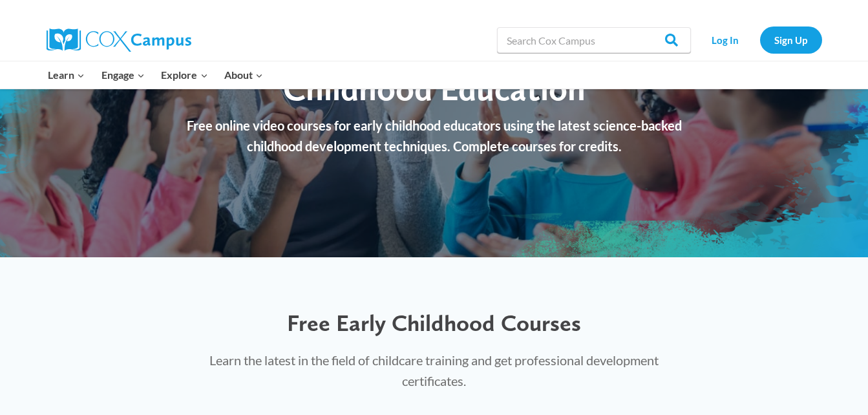  Describe the element at coordinates (594, 40) in the screenshot. I see `input: Search Cox Campus` at that location.